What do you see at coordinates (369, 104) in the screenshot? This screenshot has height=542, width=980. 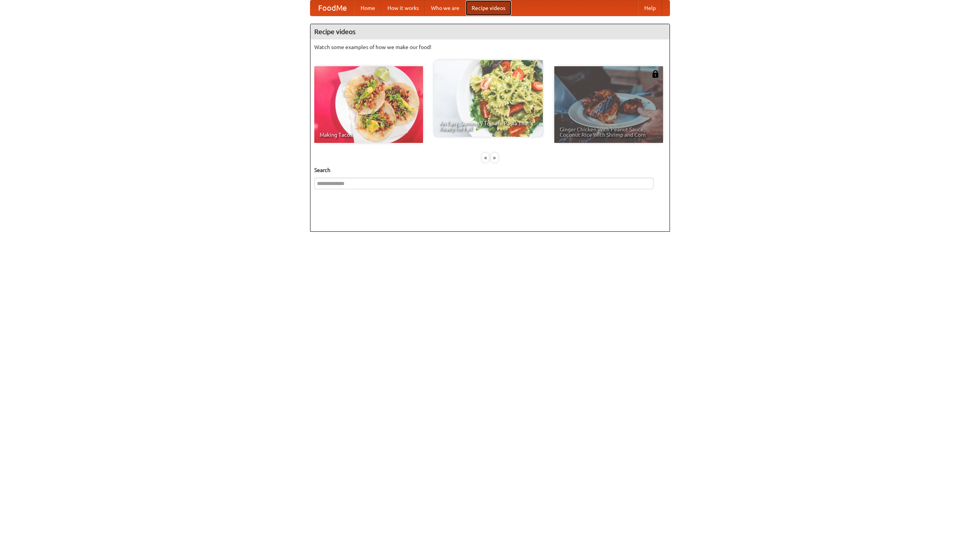 I see `a: Making Tacos` at bounding box center [369, 104].